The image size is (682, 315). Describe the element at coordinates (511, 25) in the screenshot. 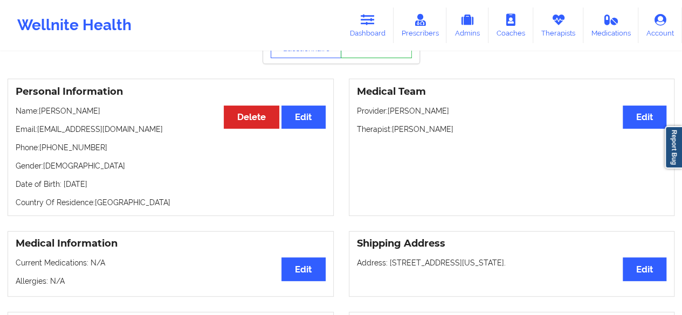

I see `a: Coaches` at that location.